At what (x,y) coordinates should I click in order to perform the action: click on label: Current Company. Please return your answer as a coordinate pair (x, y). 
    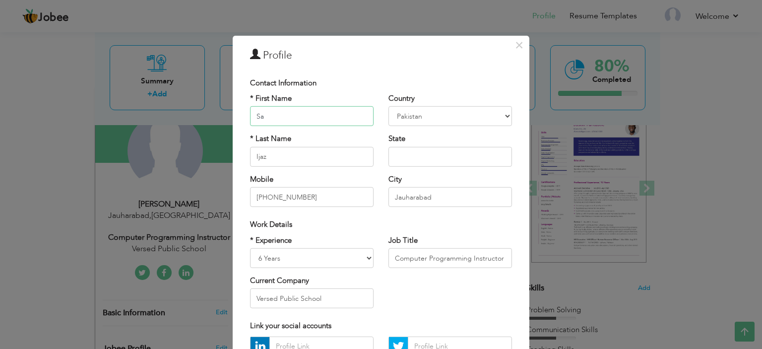
    Looking at the image, I should click on (279, 280).